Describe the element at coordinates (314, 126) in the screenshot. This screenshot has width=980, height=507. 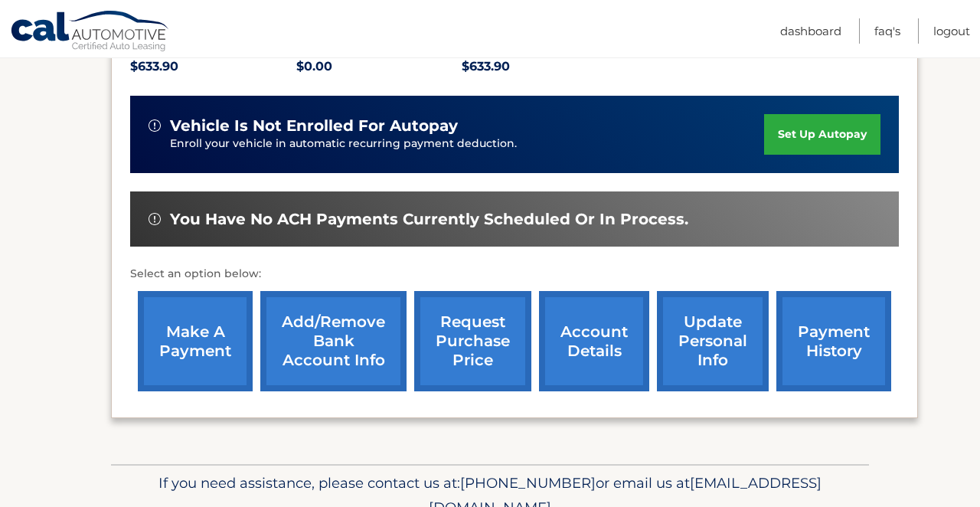
I see `span: vehicle is not enrolled for autopay` at that location.